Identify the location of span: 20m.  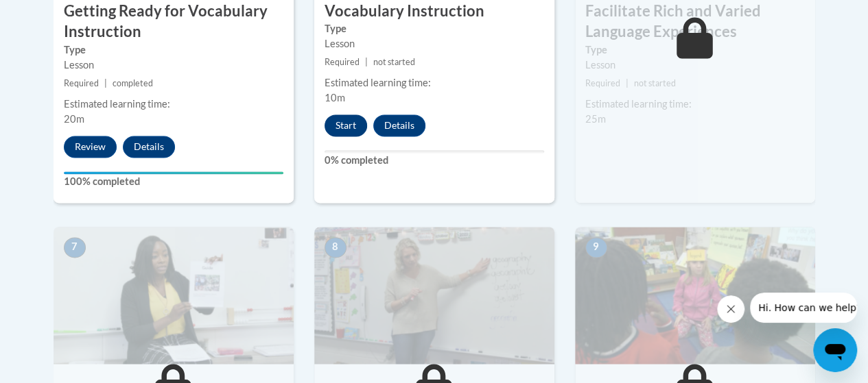
(74, 119).